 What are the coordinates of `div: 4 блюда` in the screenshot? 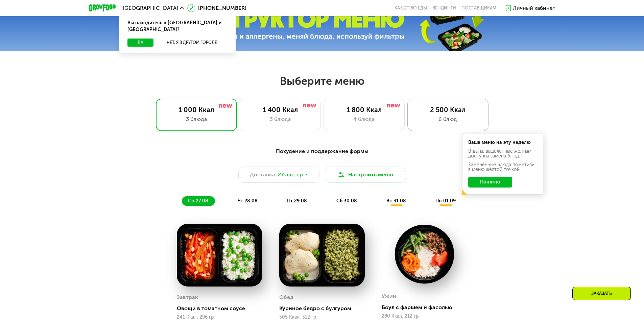 It's located at (364, 119).